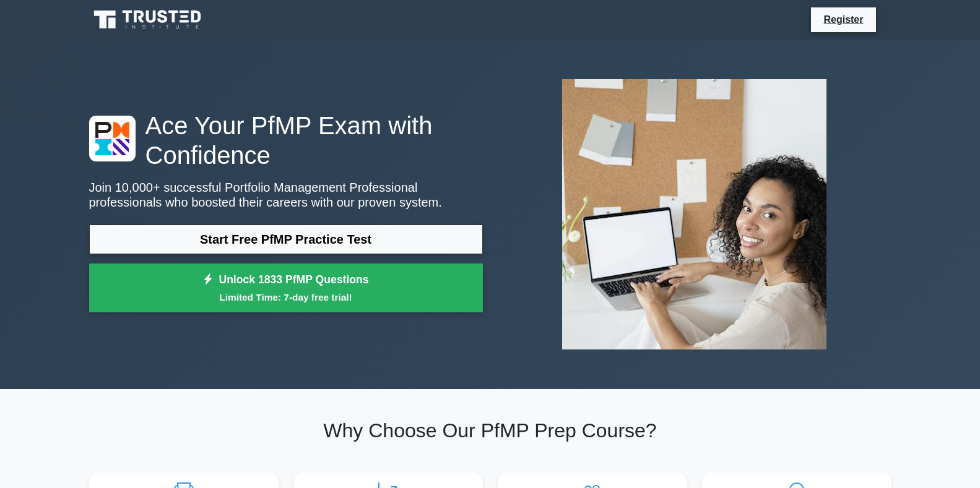 The width and height of the screenshot is (980, 488). I want to click on a: Register, so click(843, 19).